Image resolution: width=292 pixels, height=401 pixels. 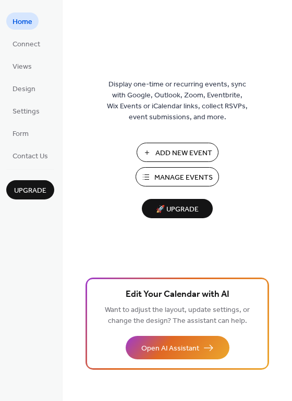 I want to click on span: Manage Events, so click(x=183, y=178).